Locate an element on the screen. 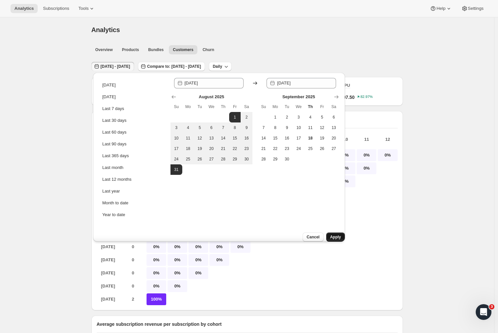 The height and width of the screenshot is (333, 498). span: Su is located at coordinates (176, 107).